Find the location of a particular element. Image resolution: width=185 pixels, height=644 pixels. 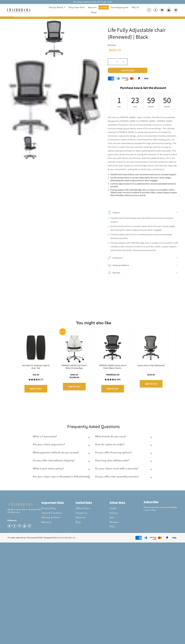

img: chairorama is located at coordinates (21, 504).